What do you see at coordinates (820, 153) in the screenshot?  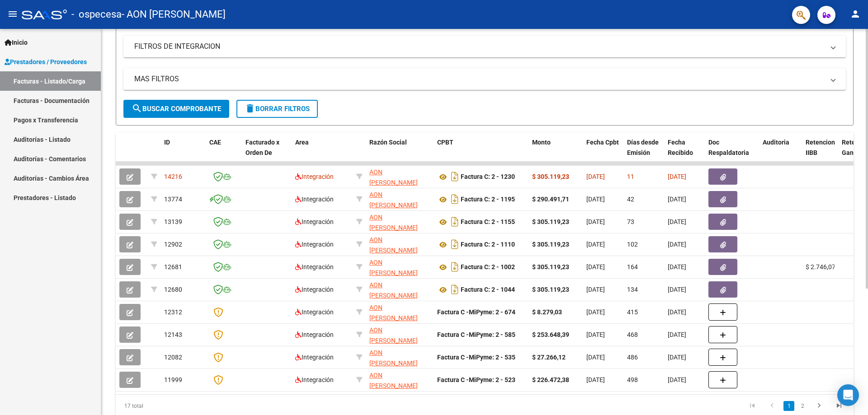 I see `datatable-header-cell: Retencion IIBB` at bounding box center [820, 153].